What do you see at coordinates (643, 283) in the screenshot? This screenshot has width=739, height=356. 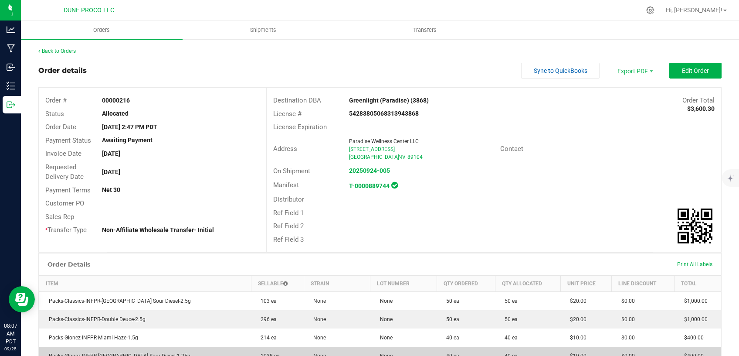 I see `th: Line Discount` at bounding box center [643, 283].